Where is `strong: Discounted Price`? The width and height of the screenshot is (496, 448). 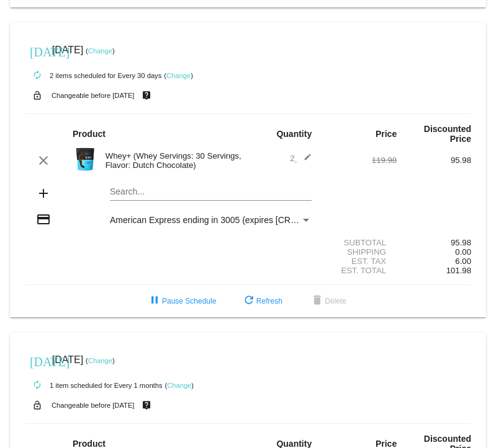 strong: Discounted Price is located at coordinates (447, 134).